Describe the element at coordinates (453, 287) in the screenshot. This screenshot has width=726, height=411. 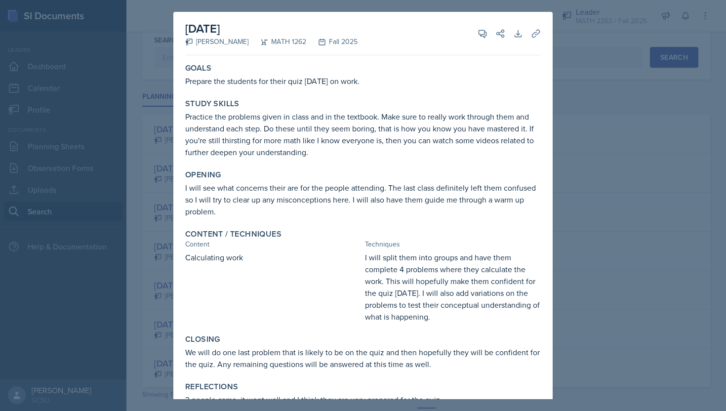
I see `p: I will split them into groups and have them complete 4 problems where they calculate the work. Th...` at that location.